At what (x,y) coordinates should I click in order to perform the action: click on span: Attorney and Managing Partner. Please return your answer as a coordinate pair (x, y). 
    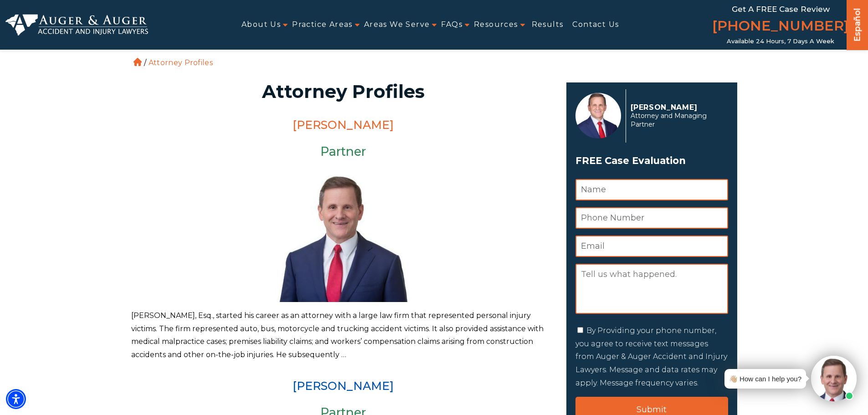
    Looking at the image, I should click on (677, 120).